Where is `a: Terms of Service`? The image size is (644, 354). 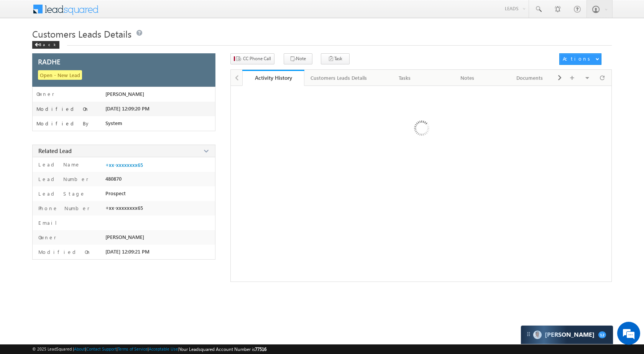 a: Terms of Service is located at coordinates (132, 348).